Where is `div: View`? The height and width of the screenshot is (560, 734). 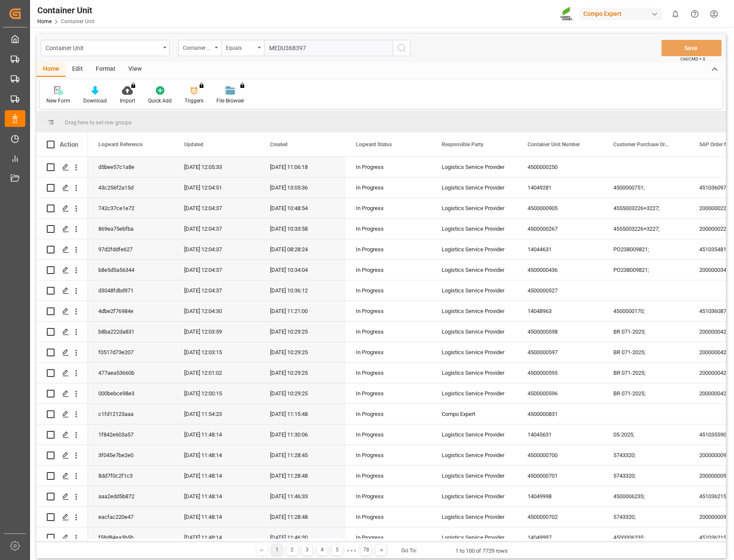 div: View is located at coordinates (135, 70).